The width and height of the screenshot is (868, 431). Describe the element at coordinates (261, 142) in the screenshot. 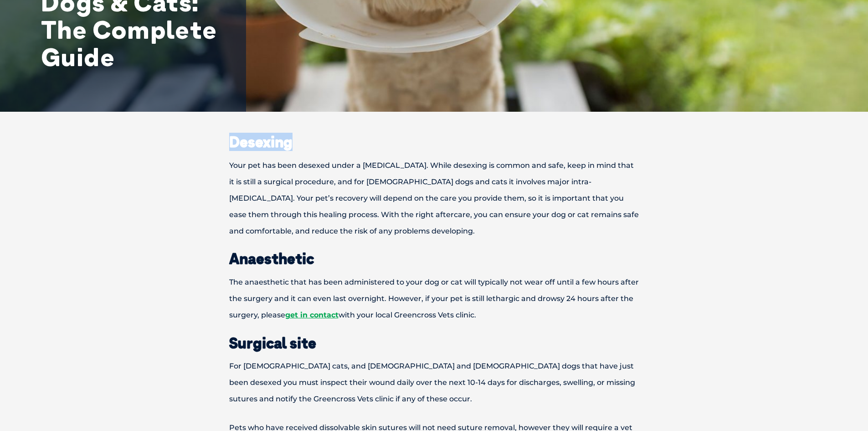

I see `strong: Desexing` at that location.